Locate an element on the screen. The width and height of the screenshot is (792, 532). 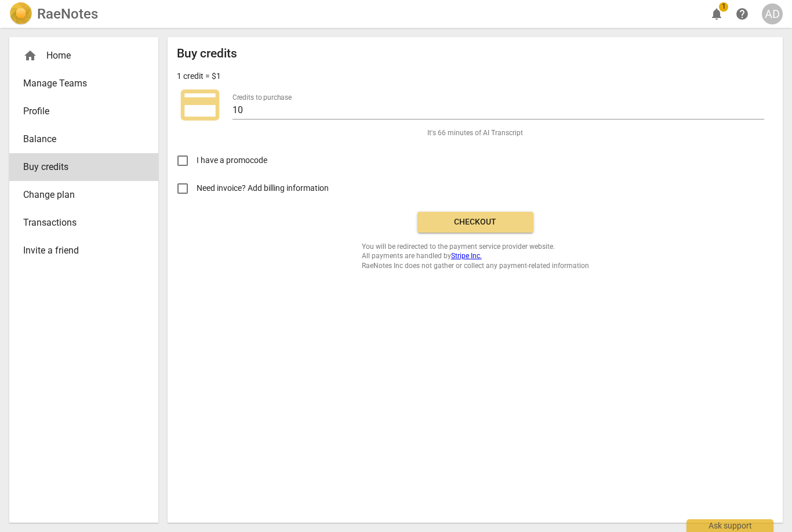
label: Credits to purchase is located at coordinates (262, 97).